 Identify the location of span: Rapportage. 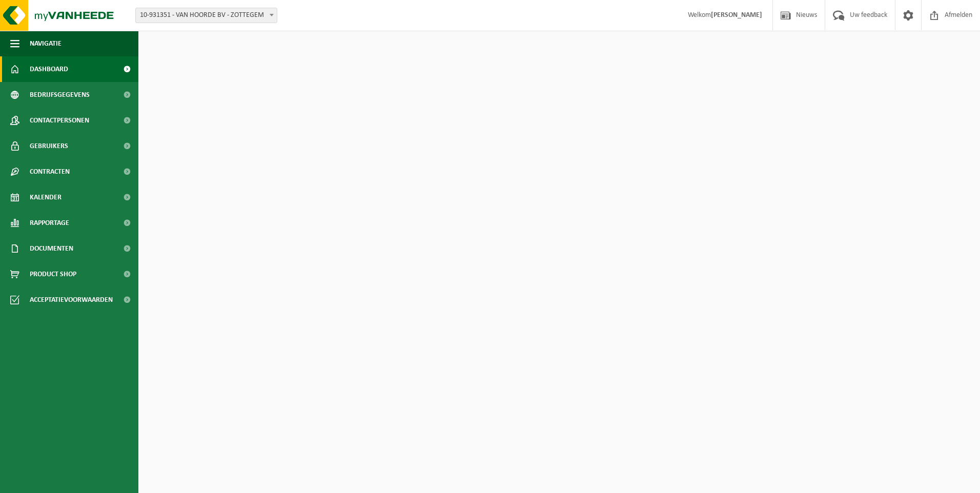
(49, 223).